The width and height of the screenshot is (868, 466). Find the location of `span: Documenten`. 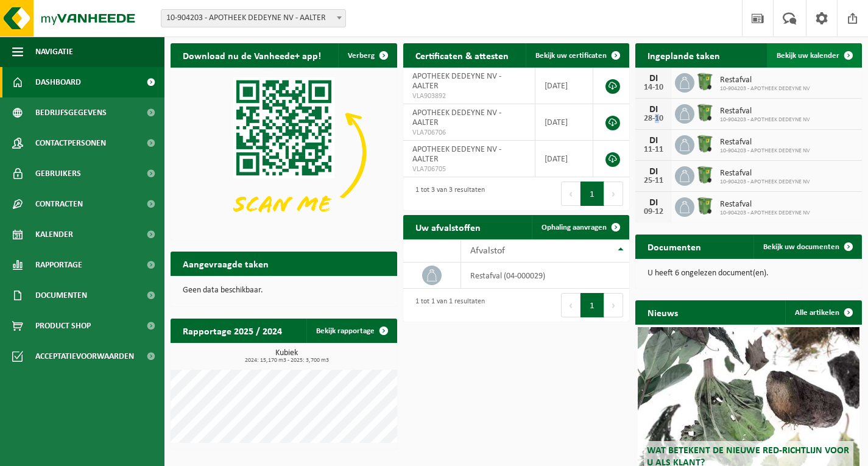

span: Documenten is located at coordinates (61, 296).